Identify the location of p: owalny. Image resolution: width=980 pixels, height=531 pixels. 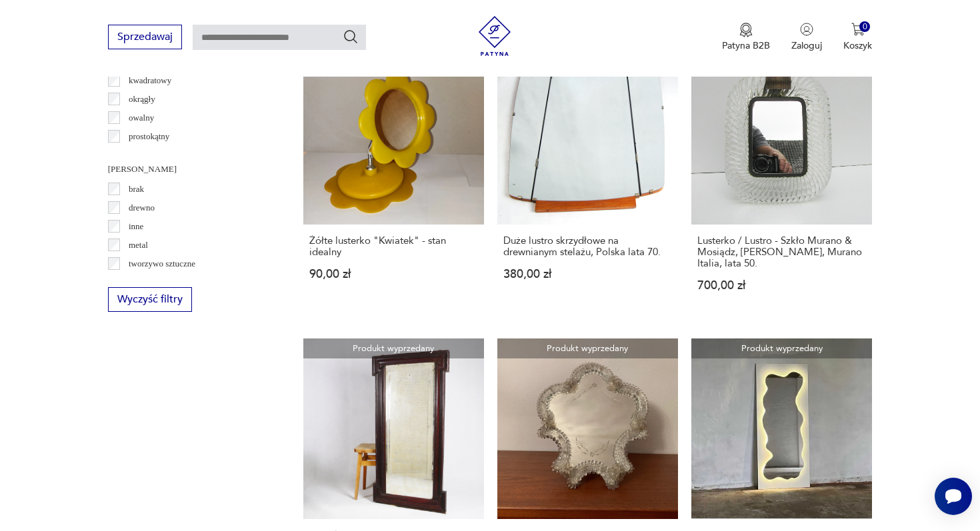
(142, 118).